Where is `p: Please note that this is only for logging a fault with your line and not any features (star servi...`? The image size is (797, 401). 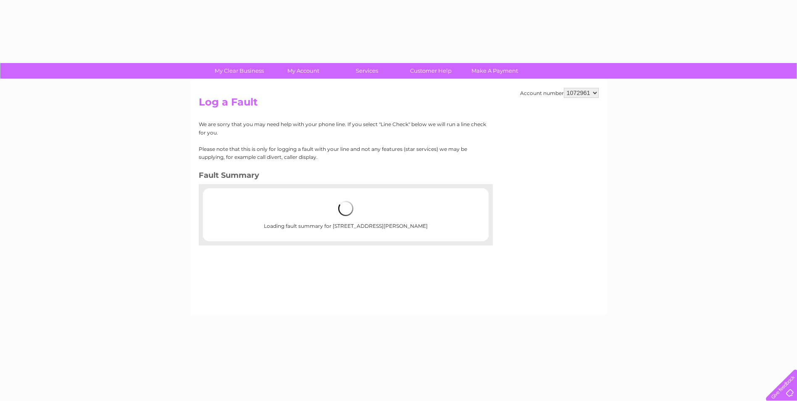
p: Please note that this is only for logging a fault with your line and not any features (star servi... is located at coordinates (342, 153).